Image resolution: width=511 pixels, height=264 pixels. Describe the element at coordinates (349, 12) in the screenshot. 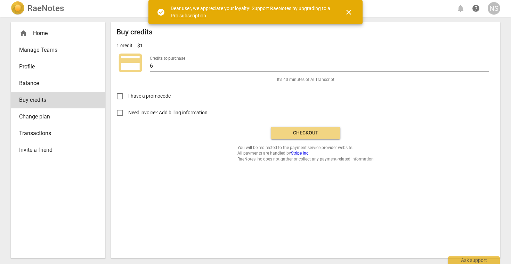

I see `button: Close` at that location.